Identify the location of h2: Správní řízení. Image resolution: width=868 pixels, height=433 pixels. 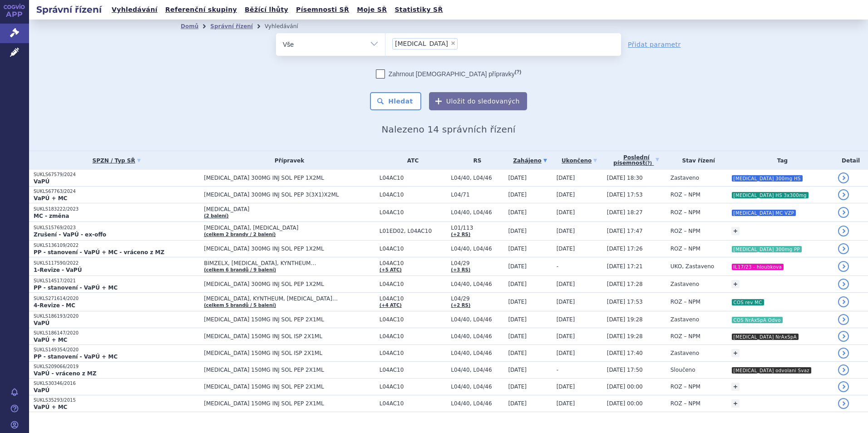
(69, 9).